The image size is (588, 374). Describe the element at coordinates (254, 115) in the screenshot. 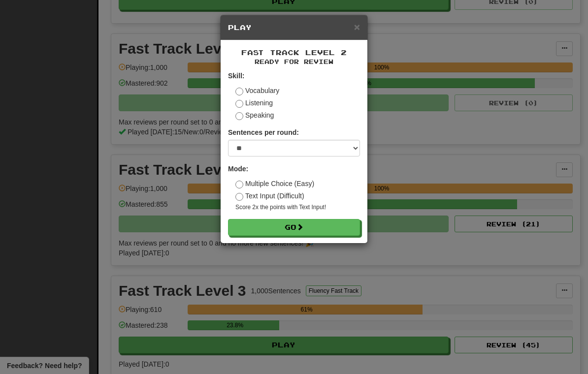

I see `label: Speaking` at that location.